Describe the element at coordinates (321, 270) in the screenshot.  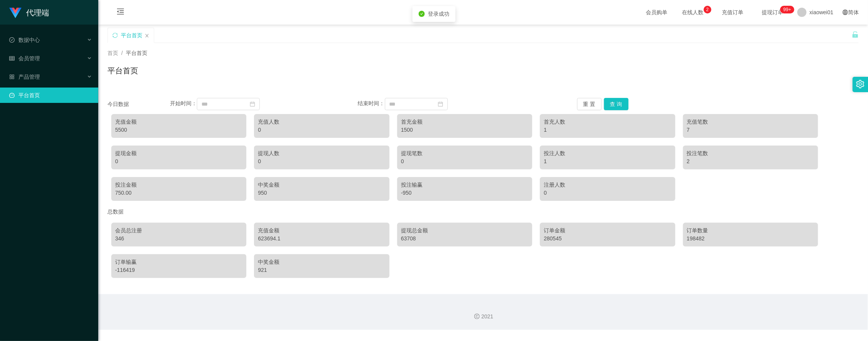
I see `div: 921` at that location.